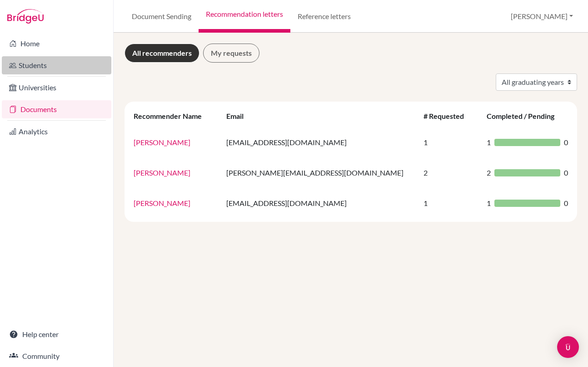  What do you see at coordinates (56, 44) in the screenshot?
I see `a: Home` at bounding box center [56, 44].